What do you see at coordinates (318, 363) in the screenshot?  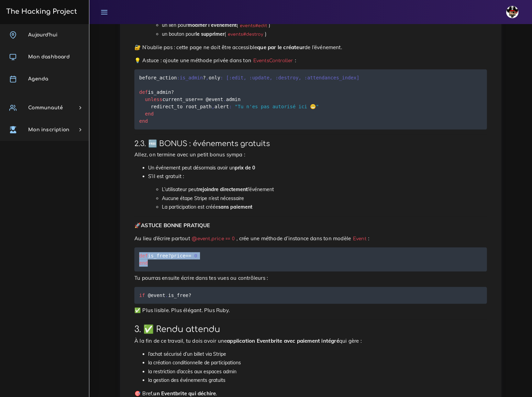 I see `li: la création conditionnelle de participations` at bounding box center [318, 363].